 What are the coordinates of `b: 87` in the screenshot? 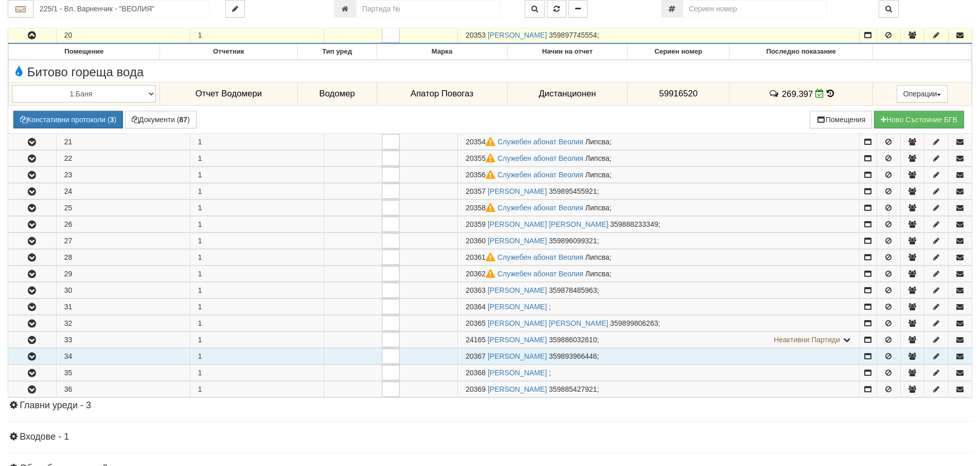 It's located at (183, 119).